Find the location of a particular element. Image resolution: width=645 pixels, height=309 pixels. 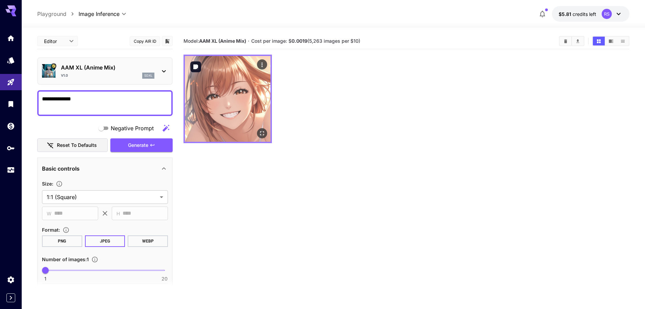

span: 1:1 (Square) is located at coordinates (102, 197).